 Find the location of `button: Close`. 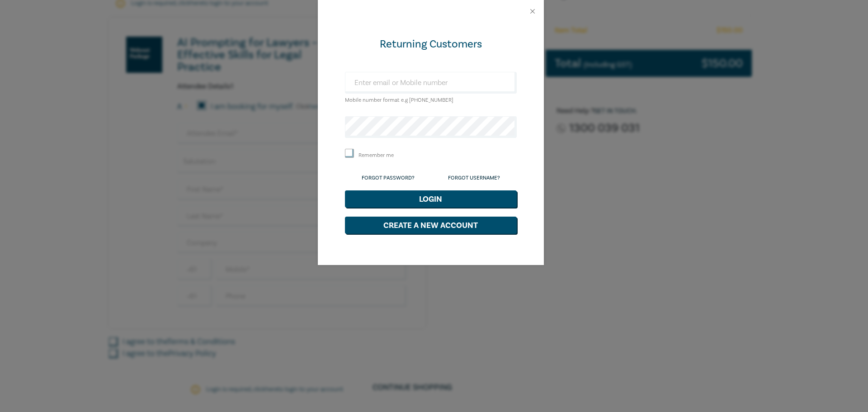

button: Close is located at coordinates (533, 12).